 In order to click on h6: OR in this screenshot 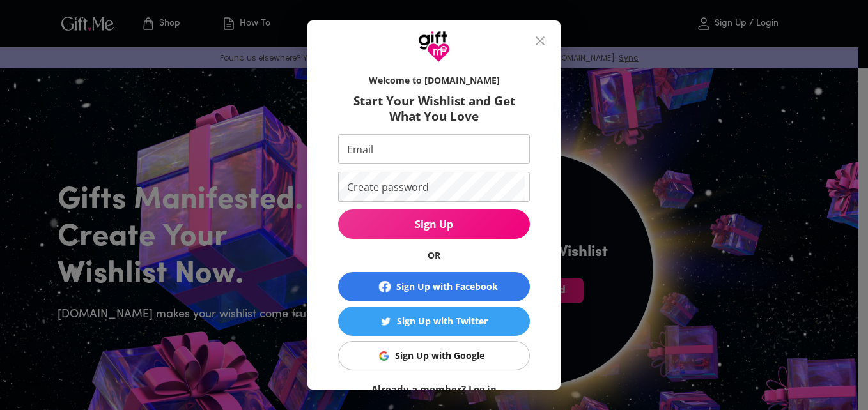, I will do `click(434, 255)`.